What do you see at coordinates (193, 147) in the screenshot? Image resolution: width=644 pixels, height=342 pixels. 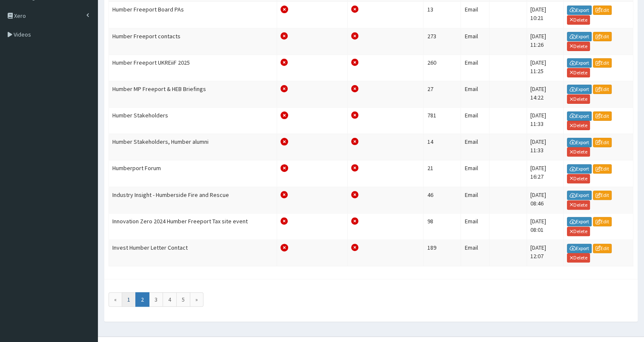 I see `td: Humber Stakeholders, Humber alumni` at bounding box center [193, 147].